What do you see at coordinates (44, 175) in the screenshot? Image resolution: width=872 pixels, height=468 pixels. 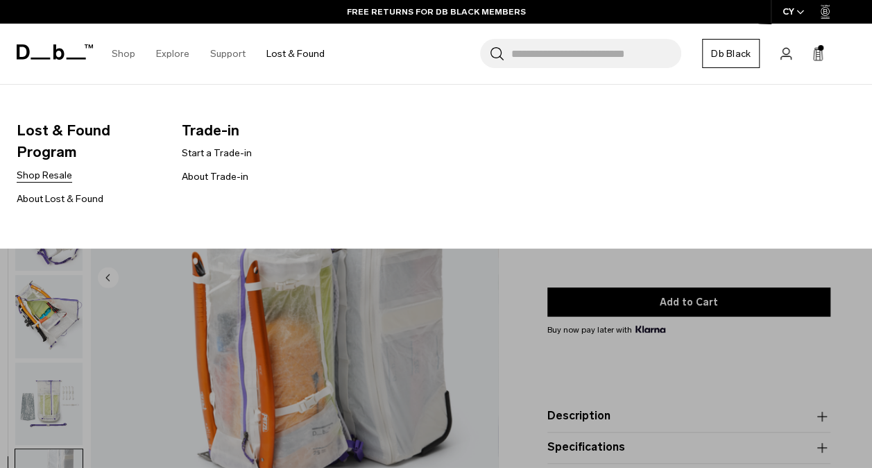 I see `a: Shop Resale` at bounding box center [44, 175].